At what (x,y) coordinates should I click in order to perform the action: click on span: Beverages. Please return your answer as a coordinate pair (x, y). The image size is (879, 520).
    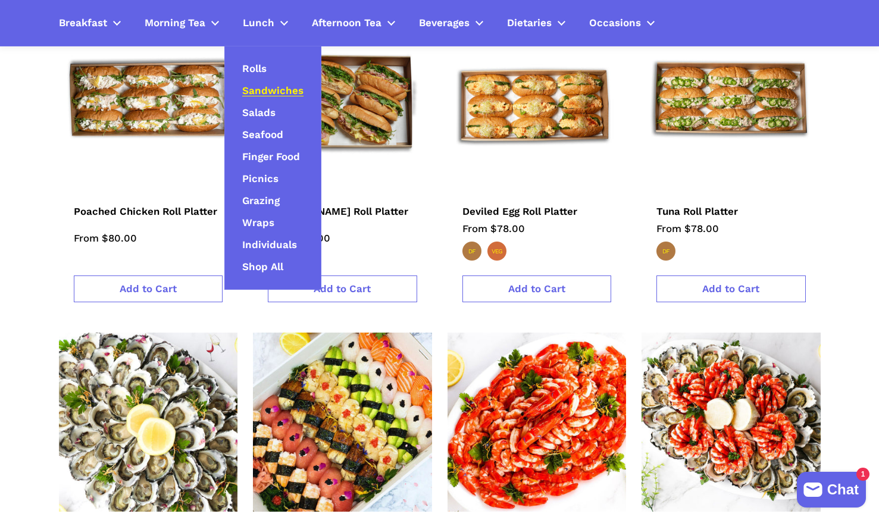
    Looking at the image, I should click on (444, 23).